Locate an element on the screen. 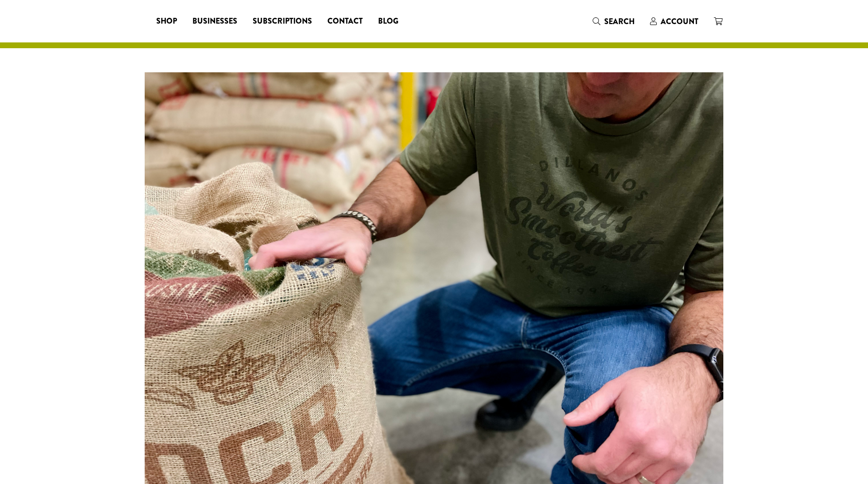 The width and height of the screenshot is (868, 484). span: Shop is located at coordinates (167, 21).